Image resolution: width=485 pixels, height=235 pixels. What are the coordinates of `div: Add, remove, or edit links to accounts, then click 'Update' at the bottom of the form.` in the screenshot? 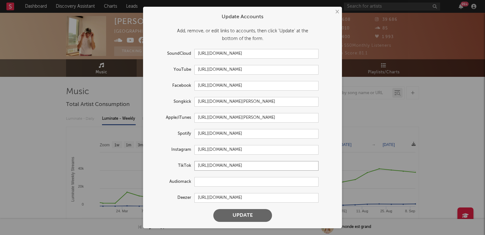 It's located at (242, 35).